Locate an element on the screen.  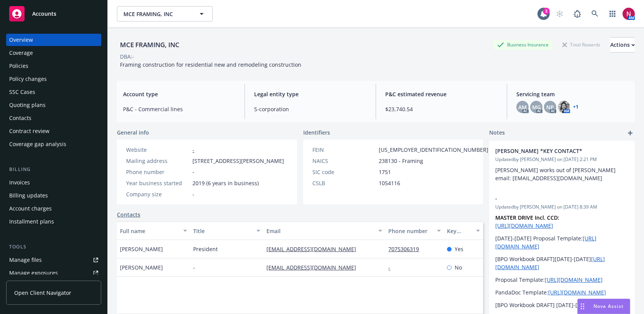
div: Billing updates is located at coordinates (28, 196).